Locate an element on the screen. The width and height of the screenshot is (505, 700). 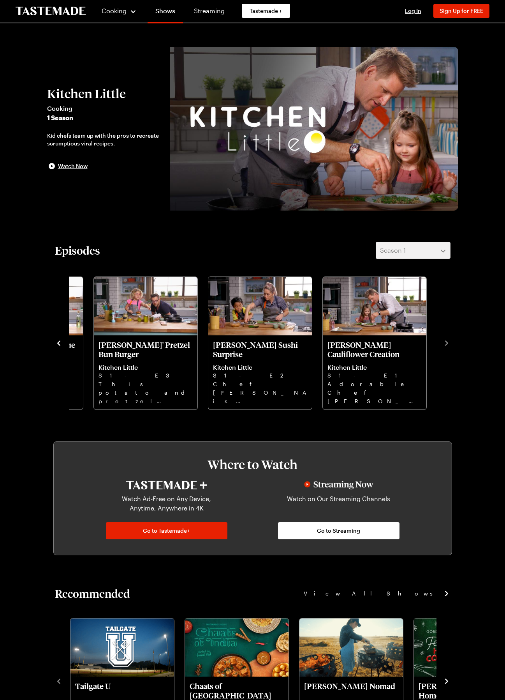
p: Watch Ad-Free on Any Device, Anytime, Anywhere in 4K is located at coordinates (167, 503).